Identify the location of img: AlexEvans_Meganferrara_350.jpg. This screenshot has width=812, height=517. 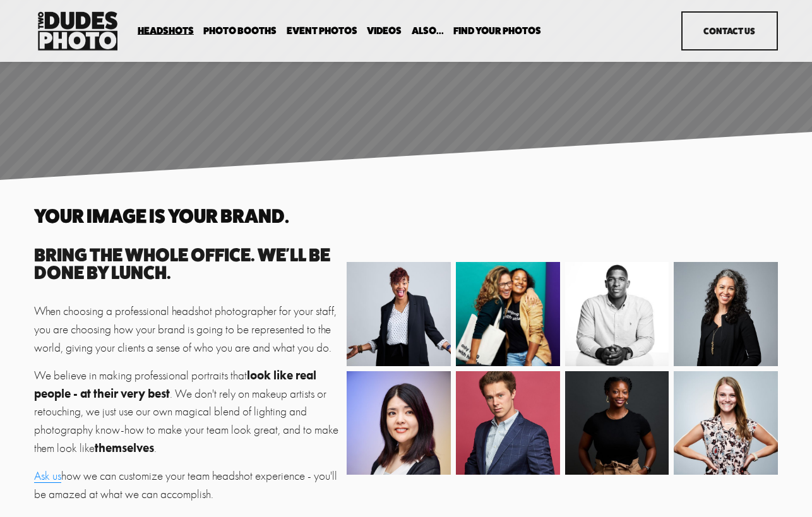
(726, 423).